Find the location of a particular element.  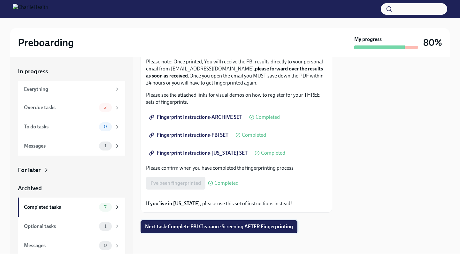

span: 2 is located at coordinates (105, 107).